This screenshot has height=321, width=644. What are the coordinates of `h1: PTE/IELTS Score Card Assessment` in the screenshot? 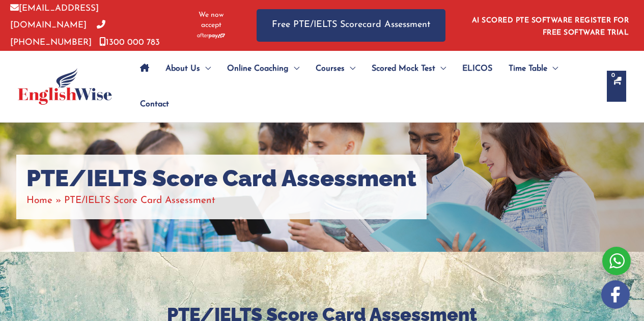 It's located at (222, 179).